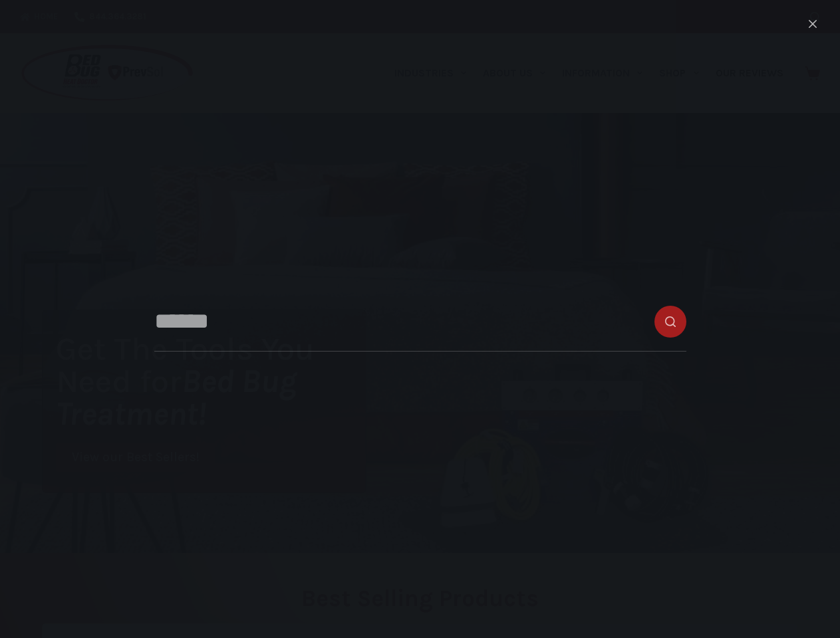 The image size is (840, 638). I want to click on i: Bed Bug Treatment!, so click(176, 398).